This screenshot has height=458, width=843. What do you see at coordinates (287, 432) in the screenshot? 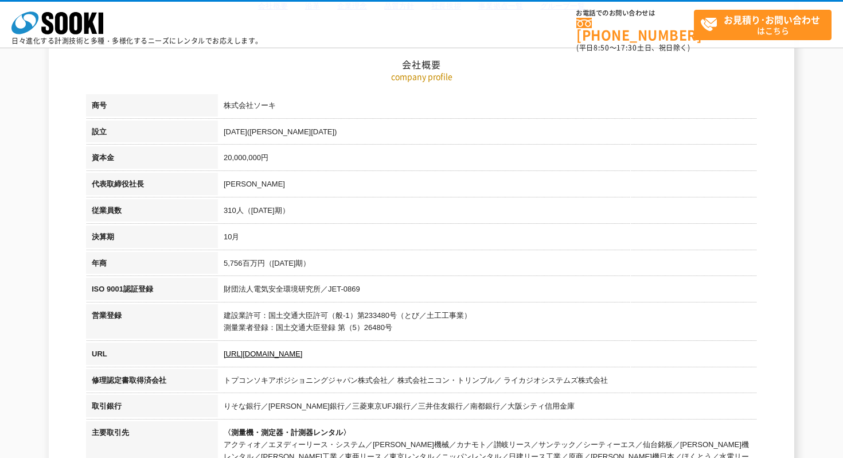
I see `span: 〈測量機・測定器・計測器レンタル〉` at bounding box center [287, 432].